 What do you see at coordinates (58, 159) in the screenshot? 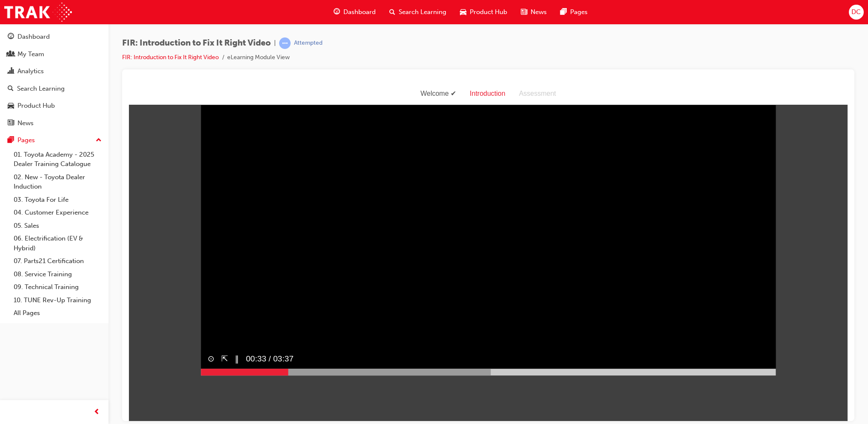
I see `a: 01. Toyota Academy - 2025 Dealer Training Catalogue` at bounding box center [58, 159].